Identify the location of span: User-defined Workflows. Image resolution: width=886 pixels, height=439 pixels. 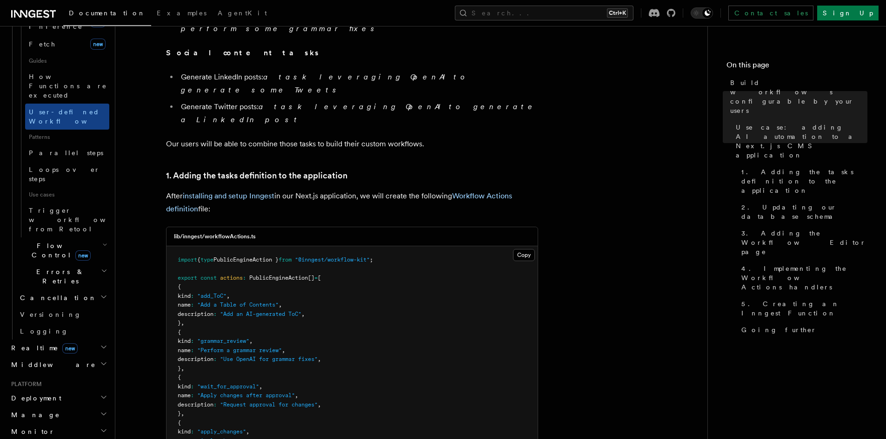
(71, 117).